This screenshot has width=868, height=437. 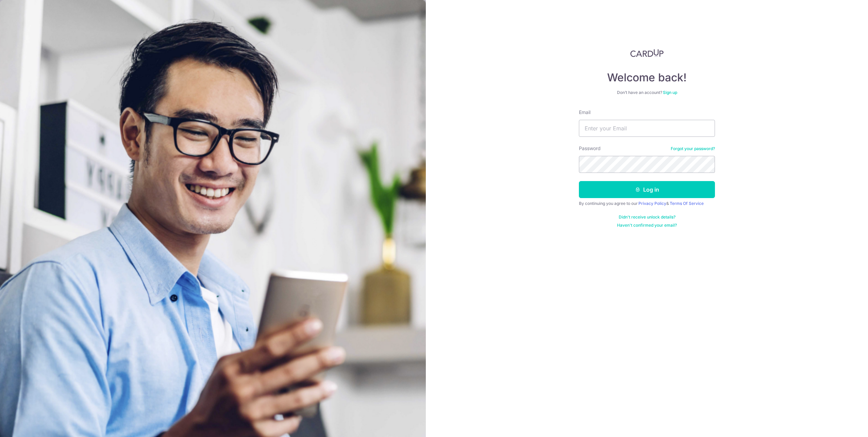 What do you see at coordinates (585, 112) in the screenshot?
I see `label: Email` at bounding box center [585, 112].